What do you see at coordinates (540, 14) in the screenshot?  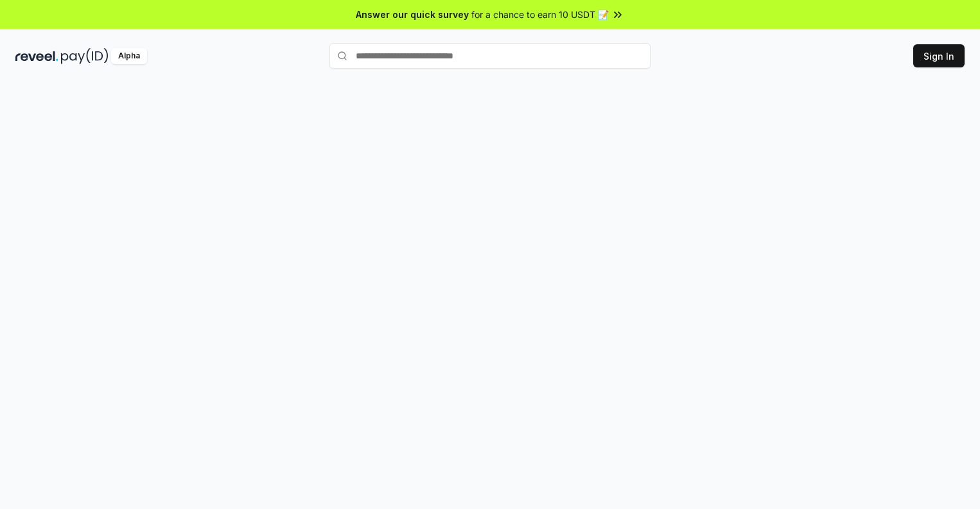 I see `span: for a chance to earn 10 USDT 📝` at bounding box center [540, 14].